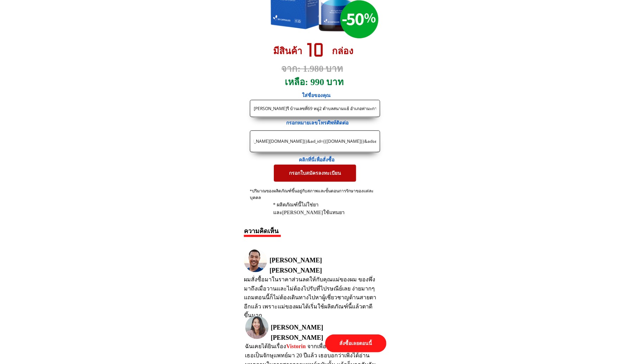 The image size is (630, 364). I want to click on h3: จาก: 1.980 บาท, so click(320, 69).